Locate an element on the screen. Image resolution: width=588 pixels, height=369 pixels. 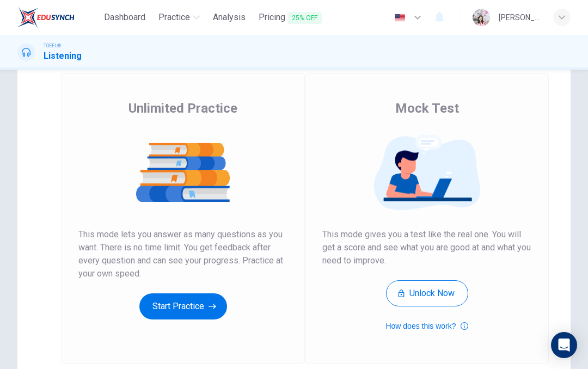
h1: Listening is located at coordinates (63, 56).